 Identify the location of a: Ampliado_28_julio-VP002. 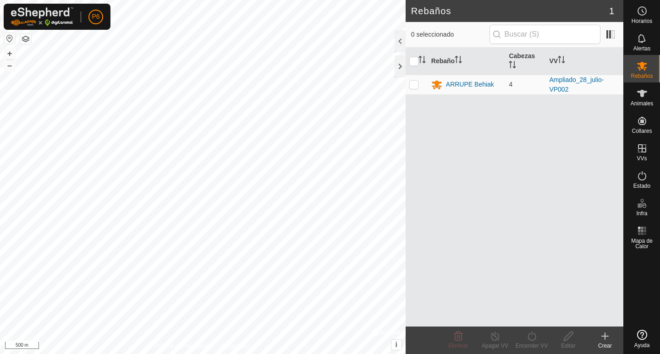
(576, 84).